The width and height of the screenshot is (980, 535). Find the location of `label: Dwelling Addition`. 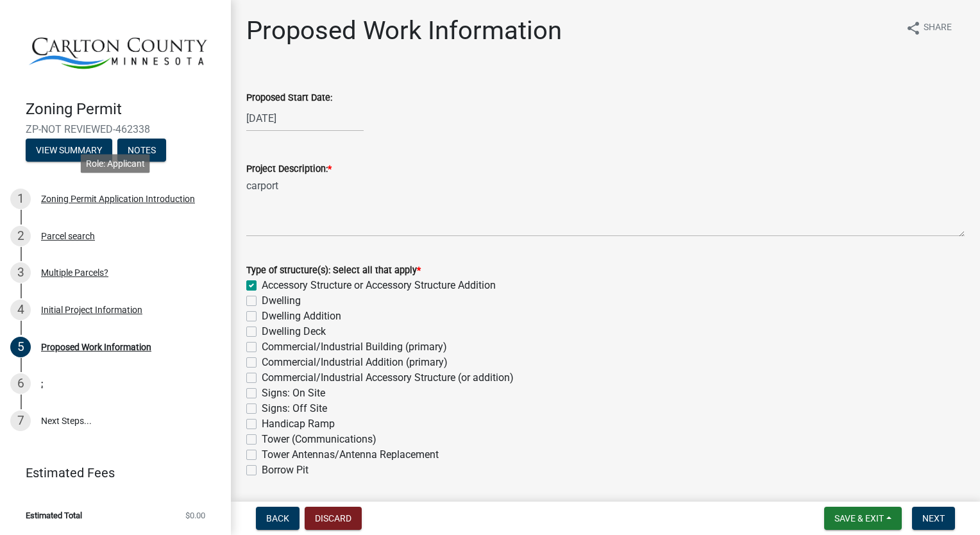

label: Dwelling Addition is located at coordinates (301, 316).